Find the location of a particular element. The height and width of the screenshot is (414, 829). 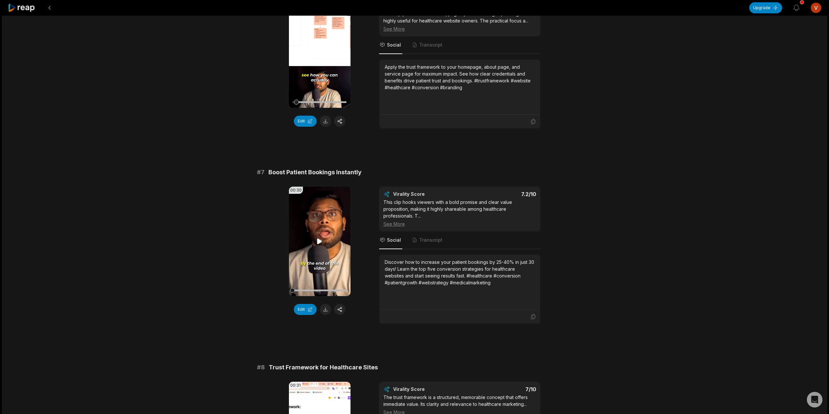

button: Upgrade is located at coordinates (766, 8).